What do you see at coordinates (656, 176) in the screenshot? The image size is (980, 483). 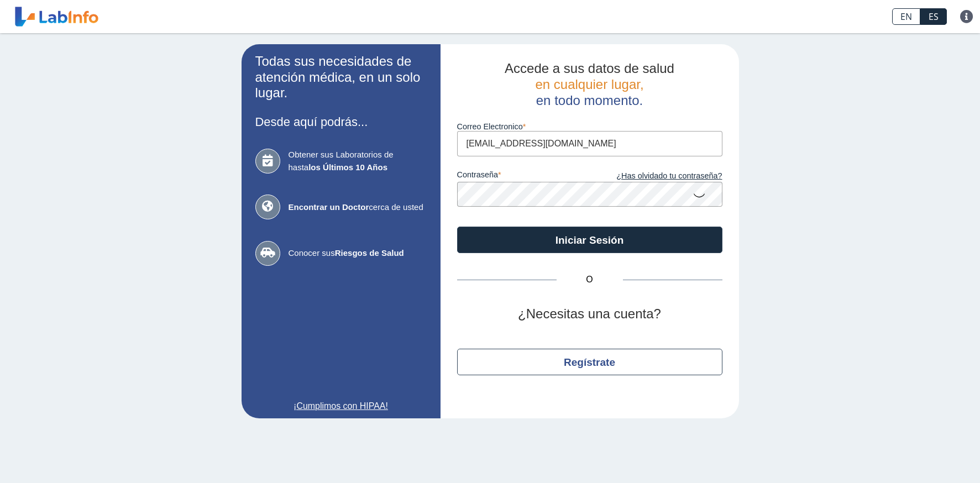 I see `a: ¿Has olvidado tu contraseña?` at bounding box center [656, 176].